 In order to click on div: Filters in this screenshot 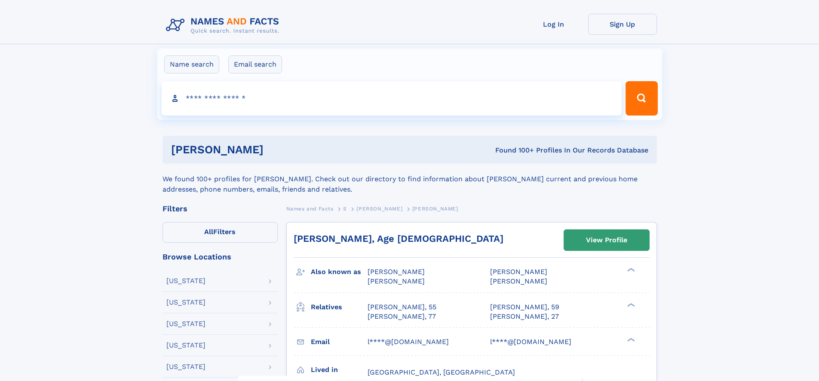, I will do `click(220, 209)`.